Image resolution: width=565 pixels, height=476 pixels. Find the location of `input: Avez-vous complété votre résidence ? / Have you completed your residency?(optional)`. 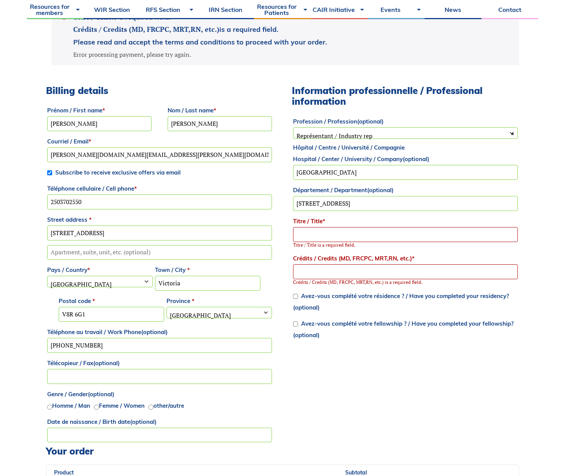

input: Avez-vous complété votre résidence ? / Have you completed your residency?(optional) is located at coordinates (295, 296).